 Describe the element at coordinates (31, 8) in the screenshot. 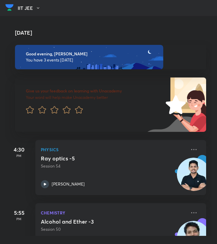

I see `button: IIT JEE` at that location.